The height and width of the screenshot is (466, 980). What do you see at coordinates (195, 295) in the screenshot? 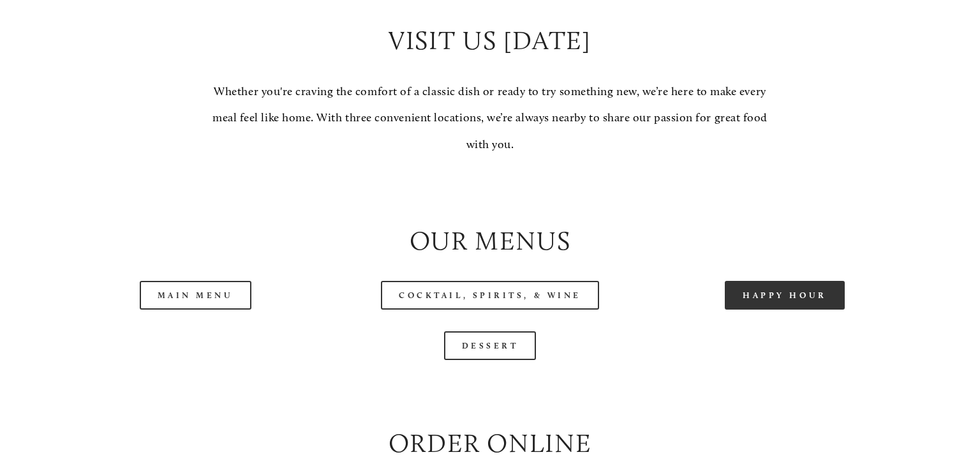
I see `a: Main Menu` at bounding box center [195, 295].